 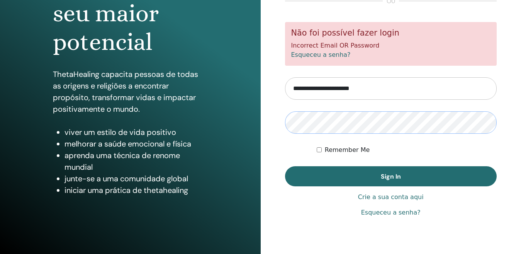 I want to click on button: Sign In, so click(x=391, y=176).